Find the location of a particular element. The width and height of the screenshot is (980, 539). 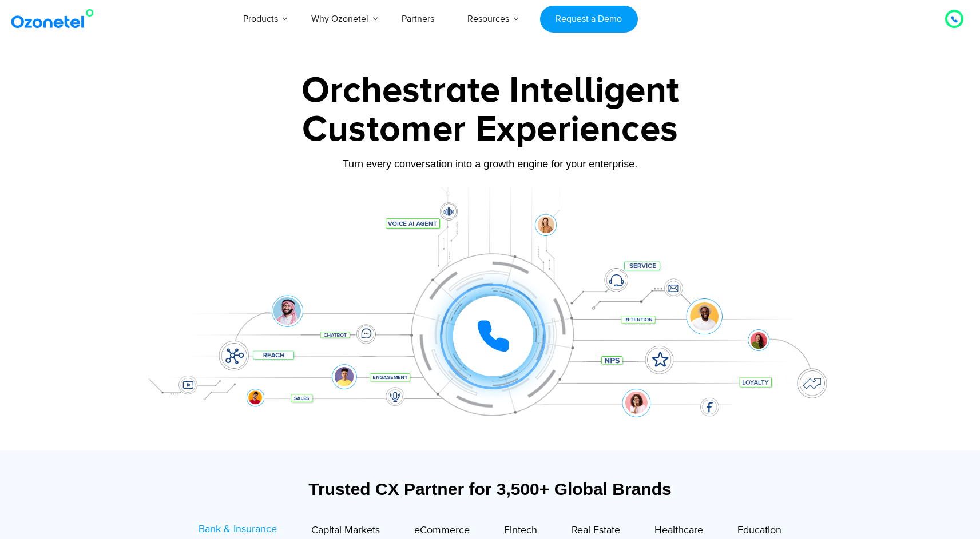

div: Orchestrate Intelligent is located at coordinates (490, 91).